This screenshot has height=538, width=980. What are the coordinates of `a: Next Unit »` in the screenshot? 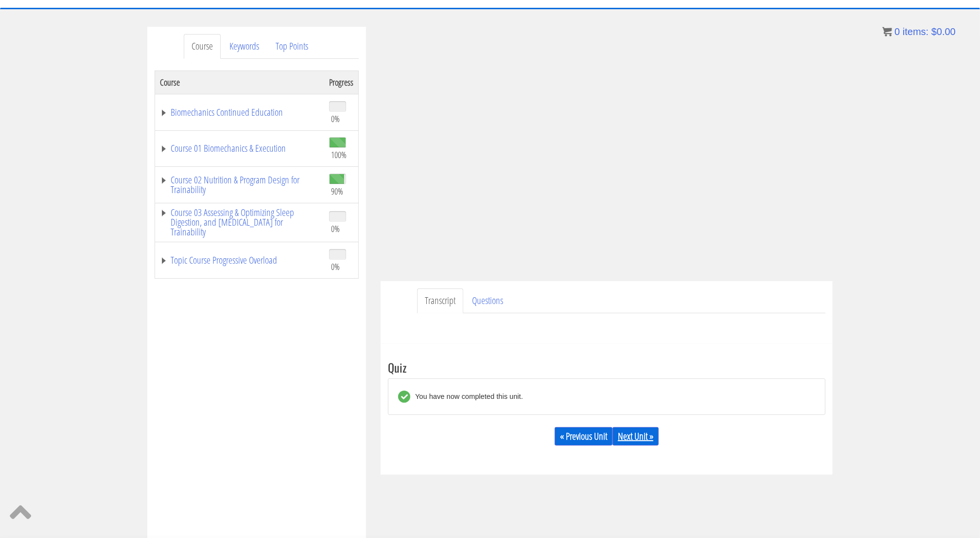 It's located at (635, 436).